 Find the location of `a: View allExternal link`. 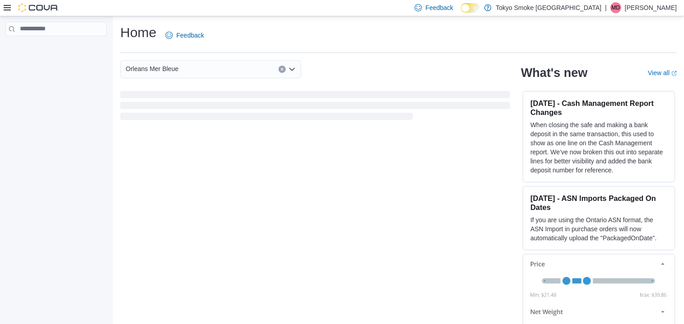

a: View allExternal link is located at coordinates (662, 73).